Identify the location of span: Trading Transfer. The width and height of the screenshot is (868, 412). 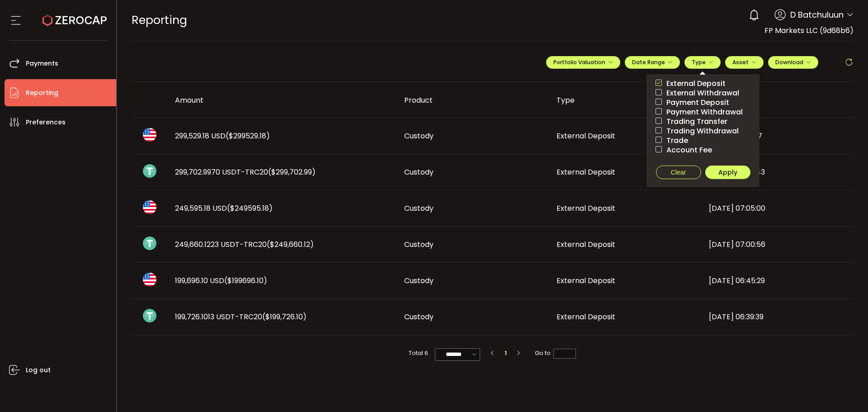
(694, 121).